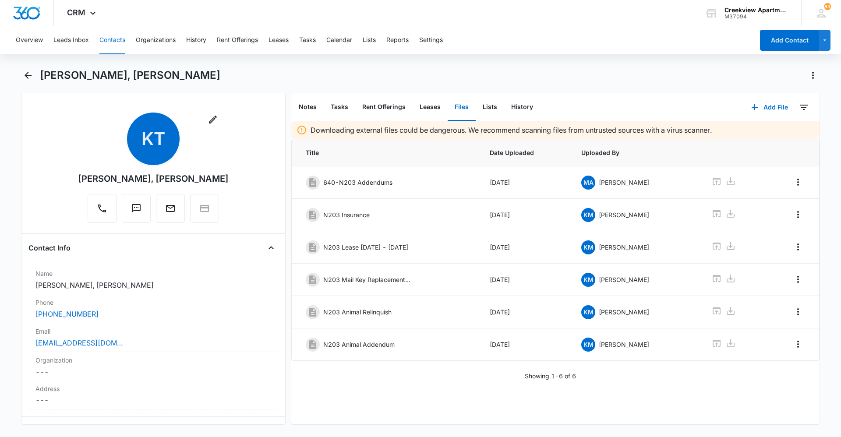 This screenshot has width=841, height=437. I want to click on div: notifications count, so click(827, 7).